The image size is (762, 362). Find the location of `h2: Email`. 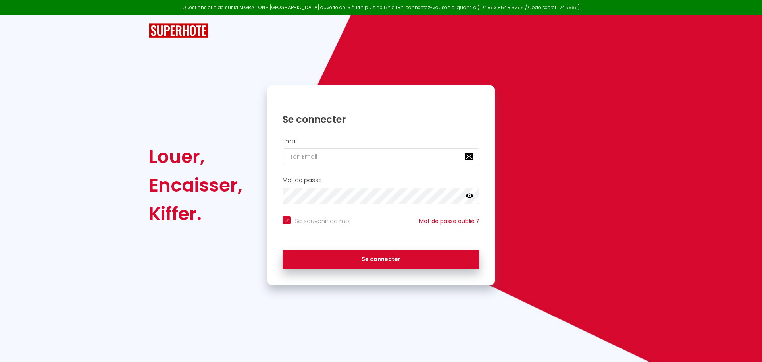

h2: Email is located at coordinates (381, 141).